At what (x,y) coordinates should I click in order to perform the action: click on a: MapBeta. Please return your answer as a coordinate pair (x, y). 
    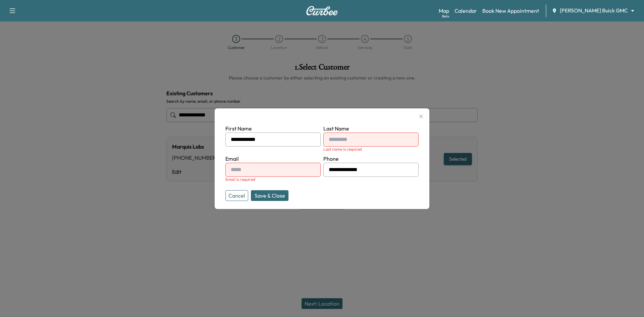
    Looking at the image, I should click on (444, 11).